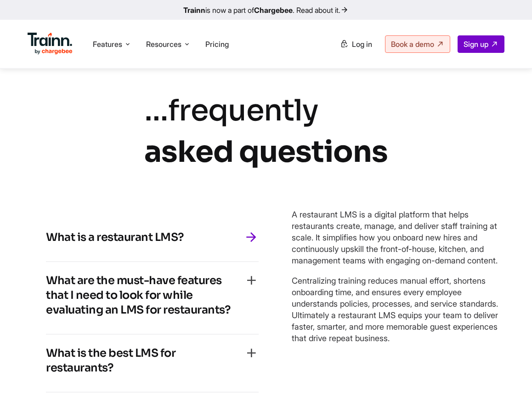 The height and width of the screenshot is (394, 532). What do you see at coordinates (107, 44) in the screenshot?
I see `span: Features` at bounding box center [107, 44].